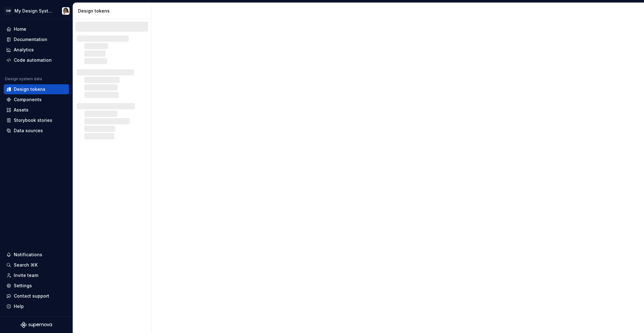 This screenshot has height=333, width=644. Describe the element at coordinates (31, 39) in the screenshot. I see `div: Documentation` at that location.